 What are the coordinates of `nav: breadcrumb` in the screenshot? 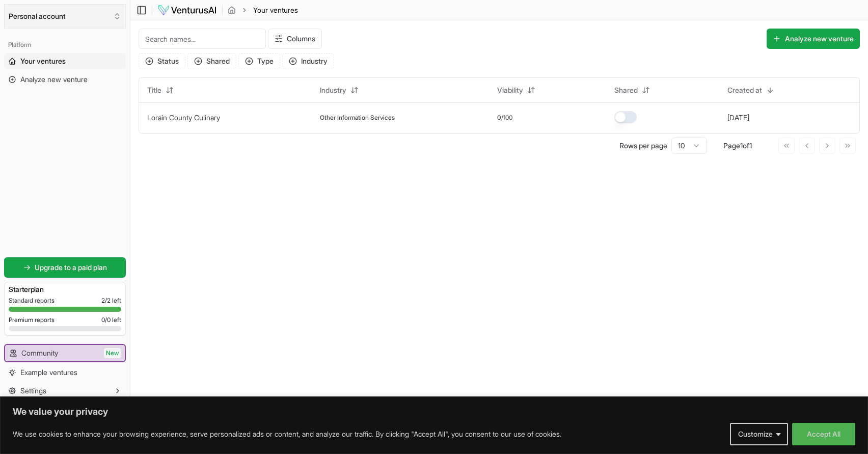 It's located at (263, 10).